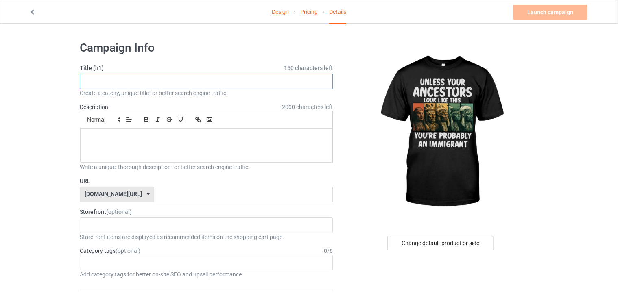  Describe the element at coordinates (206, 212) in the screenshot. I see `label: Storefront` at that location.